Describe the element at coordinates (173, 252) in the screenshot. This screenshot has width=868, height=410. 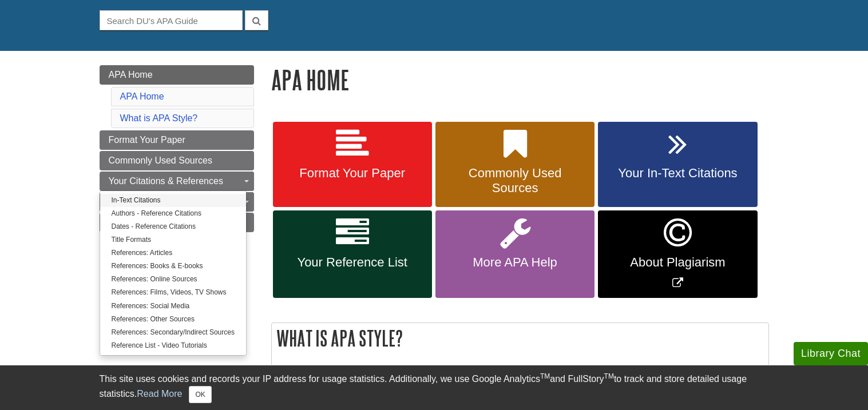
I see `a: References: Articles` at that location.